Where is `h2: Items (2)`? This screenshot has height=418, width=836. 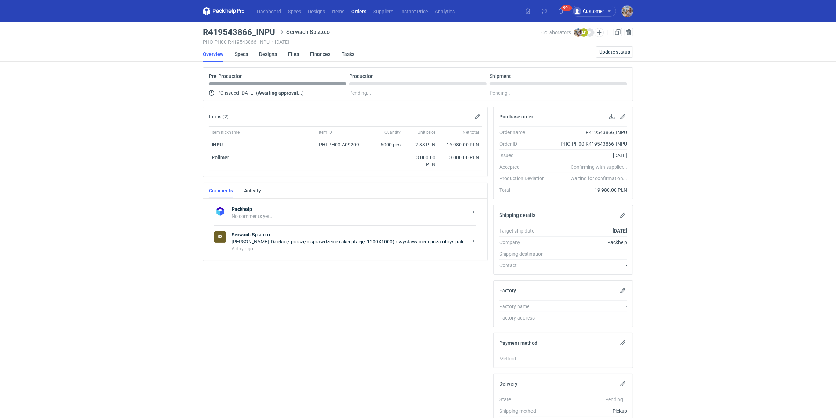
h2: Items (2) is located at coordinates (219, 117).